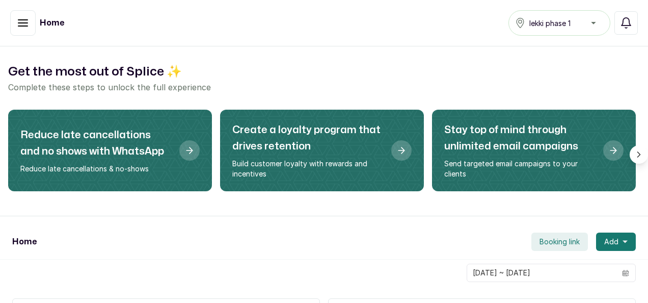 The height and width of the screenshot is (303, 648). What do you see at coordinates (322, 150) in the screenshot?
I see `div: Create a loyalty program that drives retention` at bounding box center [322, 150].